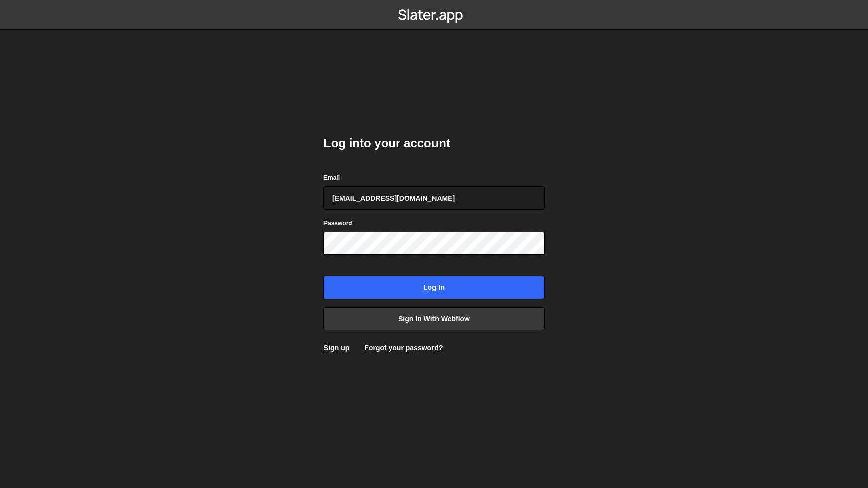 This screenshot has width=868, height=488. I want to click on a: Sign up, so click(336, 347).